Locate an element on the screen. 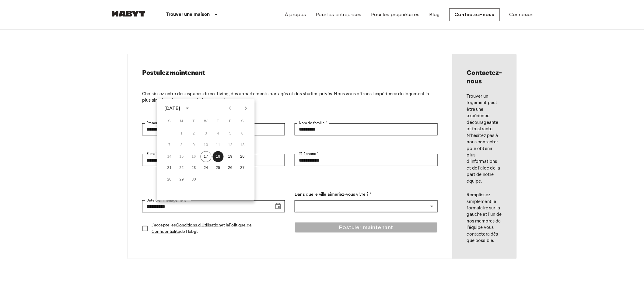 The height and width of the screenshot is (308, 644). a: À propos is located at coordinates (295, 15).